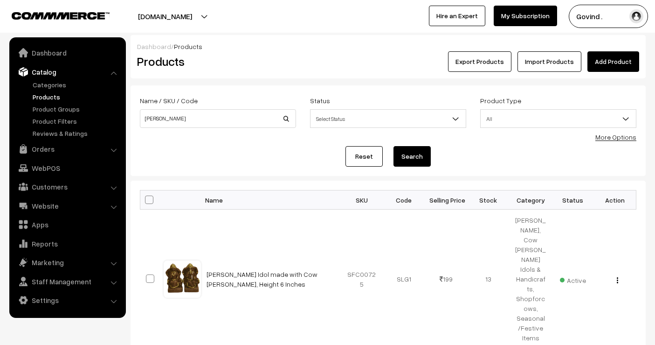 Image resolution: width=655 pixels, height=345 pixels. I want to click on a: Marketing, so click(67, 262).